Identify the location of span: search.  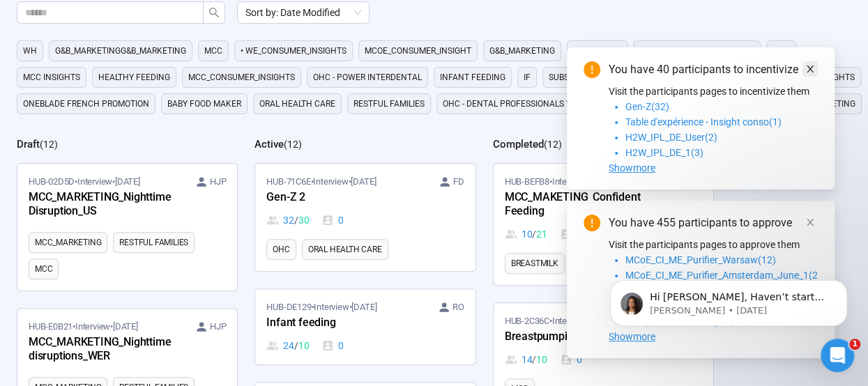
(214, 12).